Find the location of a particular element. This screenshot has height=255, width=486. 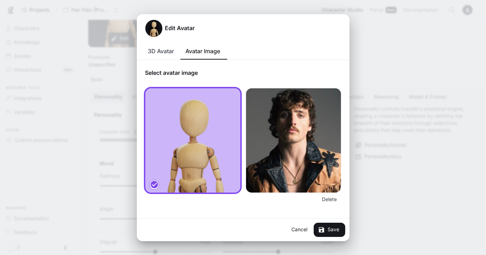

div: avatar type is located at coordinates (243, 51).